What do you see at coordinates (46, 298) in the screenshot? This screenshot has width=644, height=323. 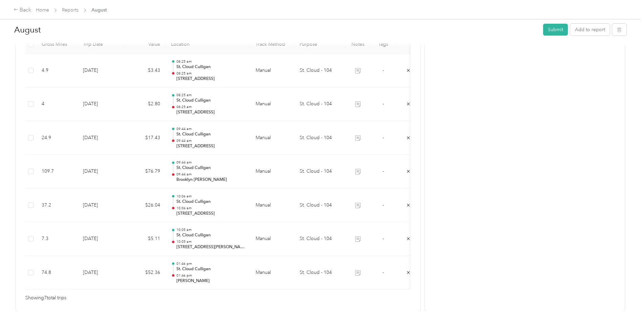 I see `span: Showing 7 total trips` at bounding box center [46, 298].